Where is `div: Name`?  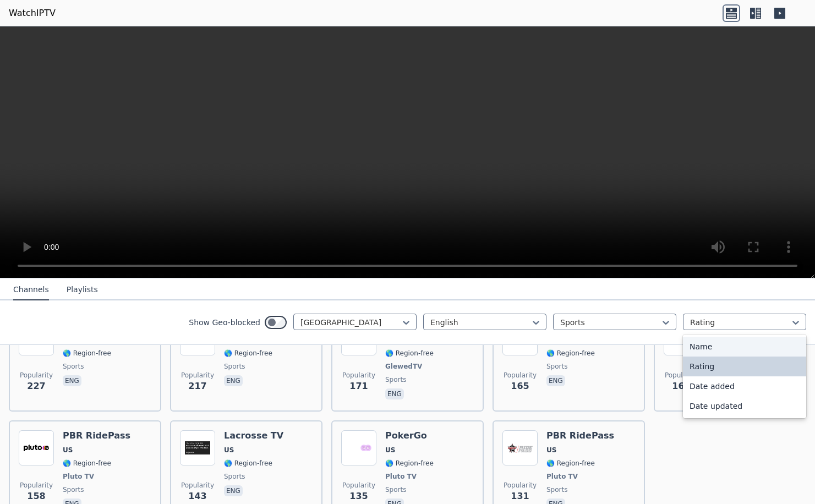
div: Name is located at coordinates (745, 346).